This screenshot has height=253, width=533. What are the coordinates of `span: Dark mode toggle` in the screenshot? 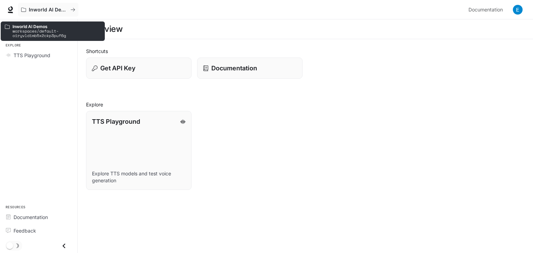 It's located at (10, 246).